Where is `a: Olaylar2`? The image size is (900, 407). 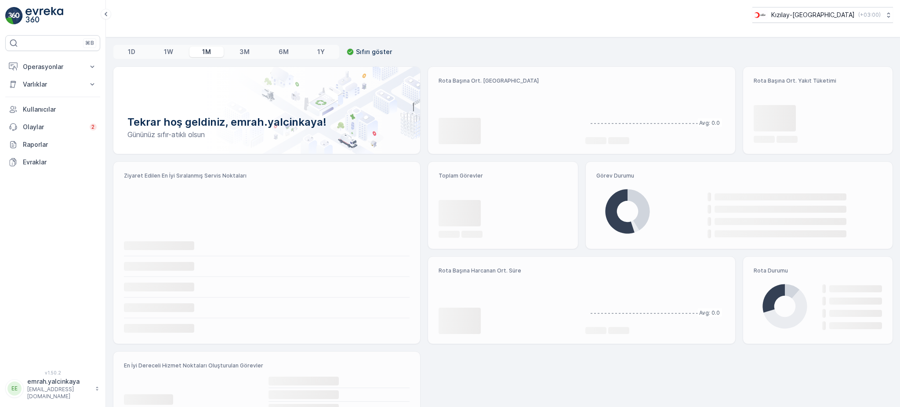
a: Olaylar2 is located at coordinates (53, 127).